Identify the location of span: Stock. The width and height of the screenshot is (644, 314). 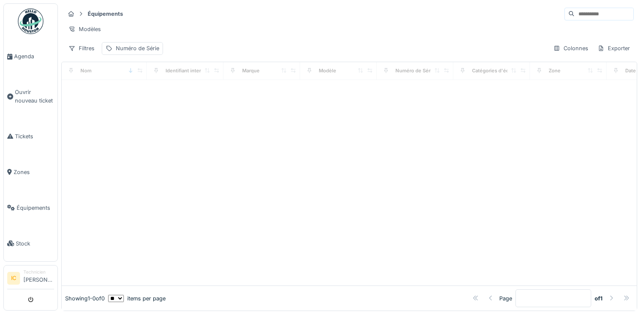
(35, 243).